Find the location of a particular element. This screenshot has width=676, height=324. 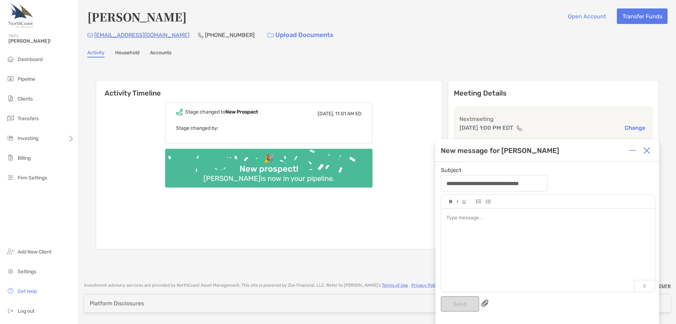

button: Transfer Funds is located at coordinates (643, 16).